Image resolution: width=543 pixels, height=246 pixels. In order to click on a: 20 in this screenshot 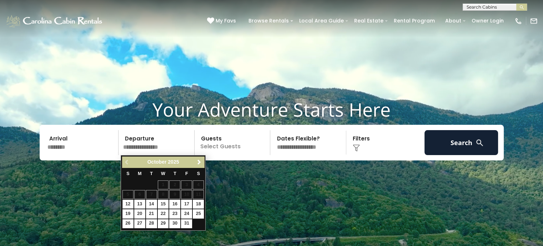, I will do `click(140, 214)`.